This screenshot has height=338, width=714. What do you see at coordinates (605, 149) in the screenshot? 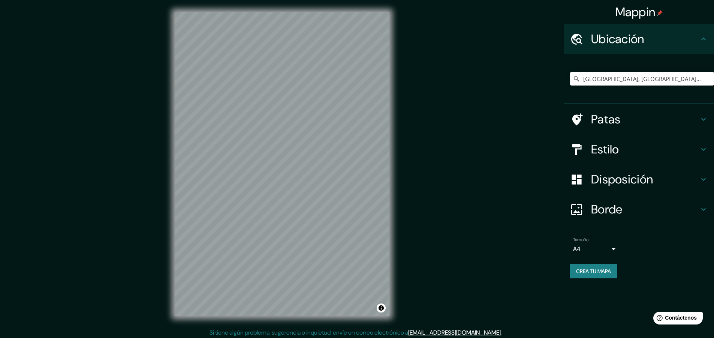
I see `font: Estilo` at bounding box center [605, 149].